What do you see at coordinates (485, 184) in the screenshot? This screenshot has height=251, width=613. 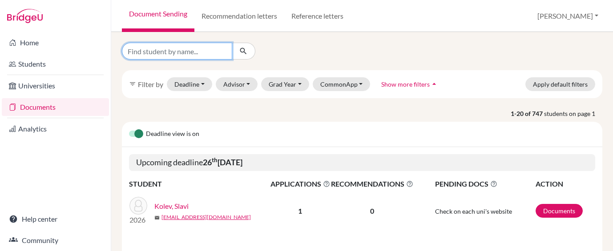 I see `span: PENDING DOCS` at bounding box center [485, 184].